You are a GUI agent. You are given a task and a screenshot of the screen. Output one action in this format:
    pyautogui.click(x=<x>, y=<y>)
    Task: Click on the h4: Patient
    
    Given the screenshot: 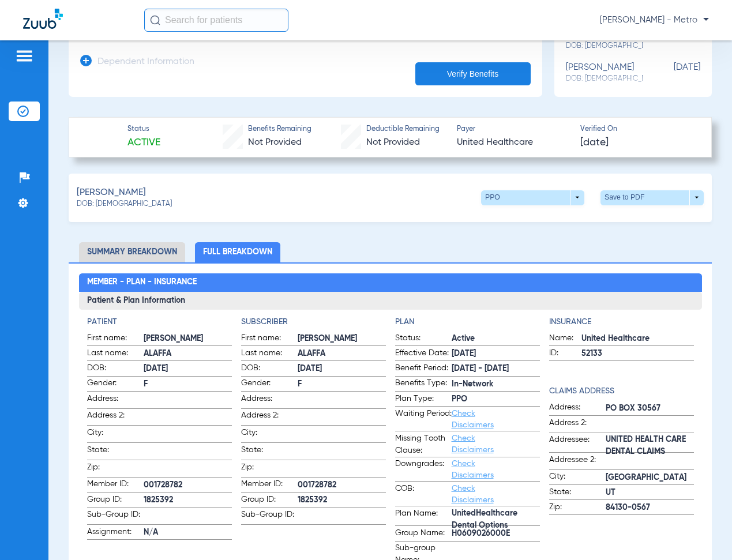 What is the action you would take?
    pyautogui.click(x=159, y=322)
    